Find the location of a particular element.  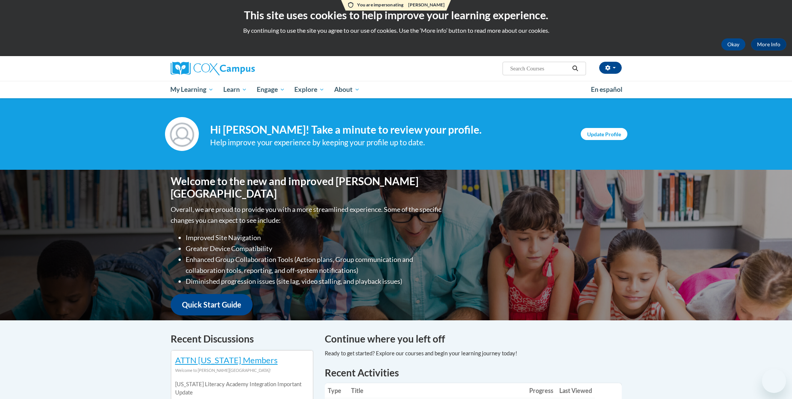

a: Learn is located at coordinates (235, 89).